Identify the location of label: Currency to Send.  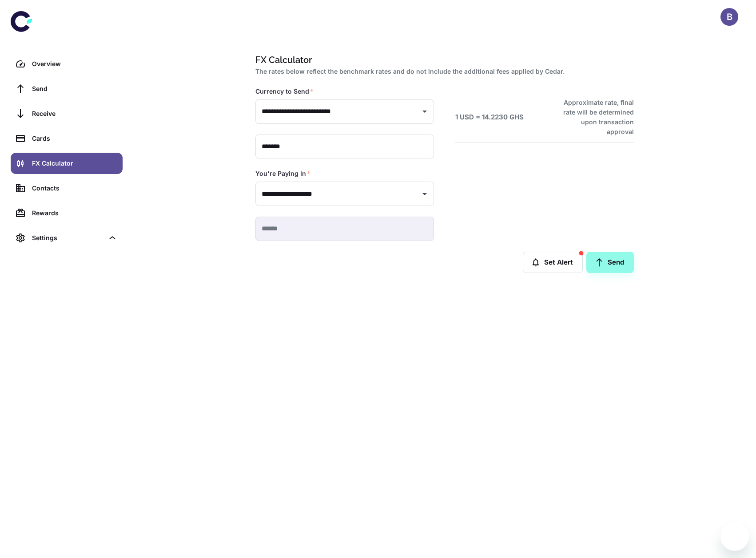
(284, 92).